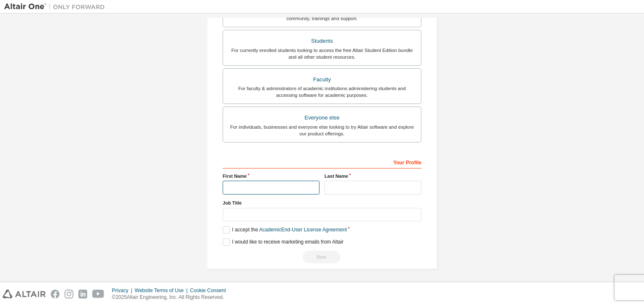  What do you see at coordinates (162, 290) in the screenshot?
I see `div: Website Terms of Use` at bounding box center [162, 290].